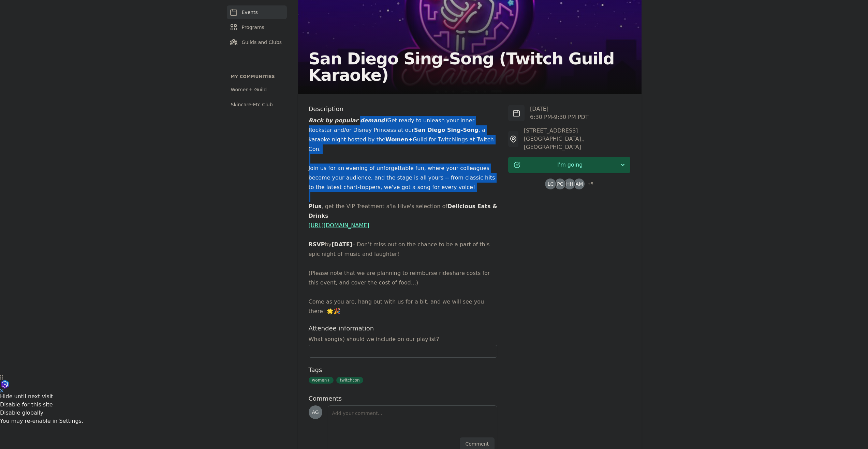 The width and height of the screenshot is (868, 449). I want to click on p: 6:30 PM - 9:30 PM PDT, so click(559, 118).